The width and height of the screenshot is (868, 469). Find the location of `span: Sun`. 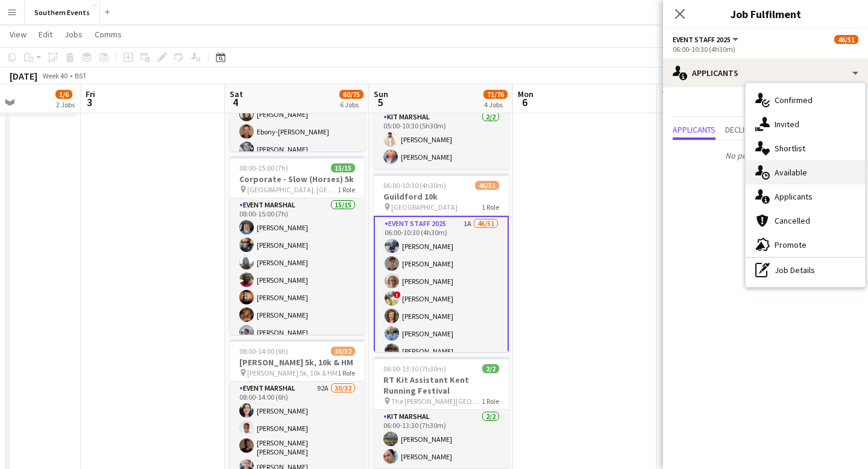

span: Sun is located at coordinates (381, 94).